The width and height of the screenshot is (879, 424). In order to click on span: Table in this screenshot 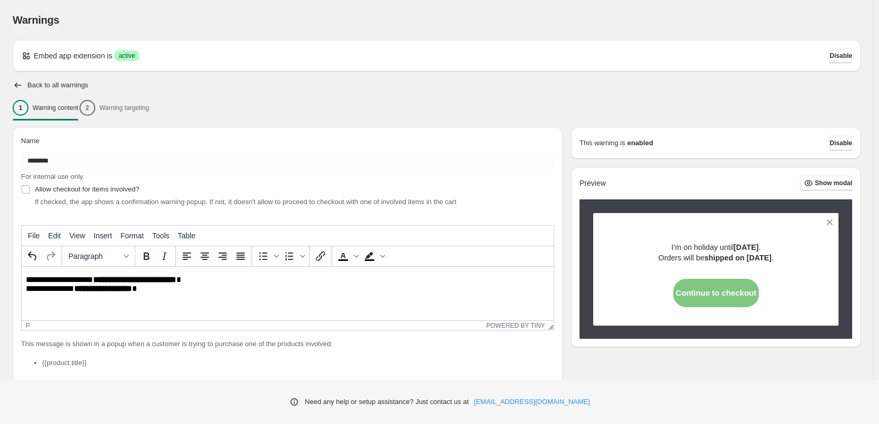, I will do `click(186, 236)`.